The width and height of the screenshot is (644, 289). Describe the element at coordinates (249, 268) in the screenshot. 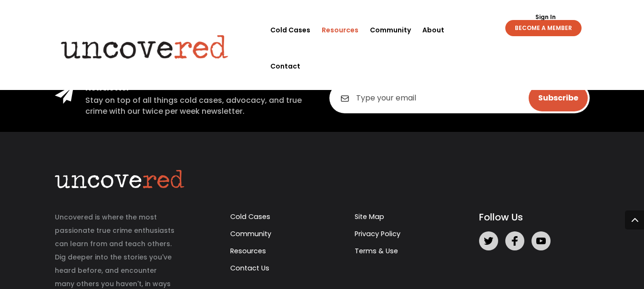

I see `a: Contact Us` at that location.